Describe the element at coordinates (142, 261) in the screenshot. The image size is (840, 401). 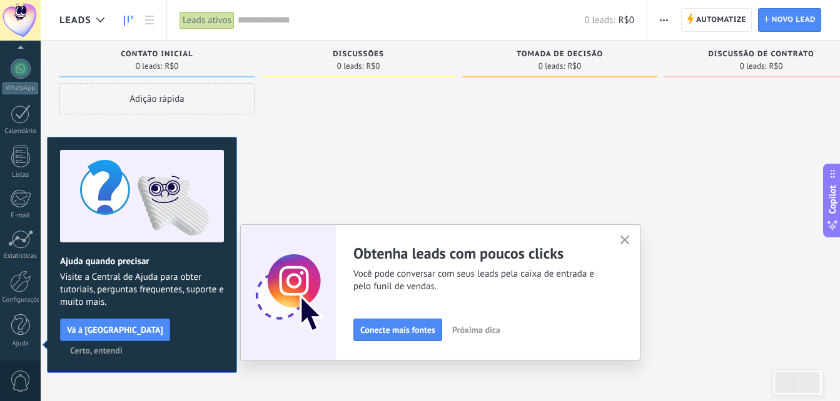
I see `h2: Ajuda quando precisar` at that location.